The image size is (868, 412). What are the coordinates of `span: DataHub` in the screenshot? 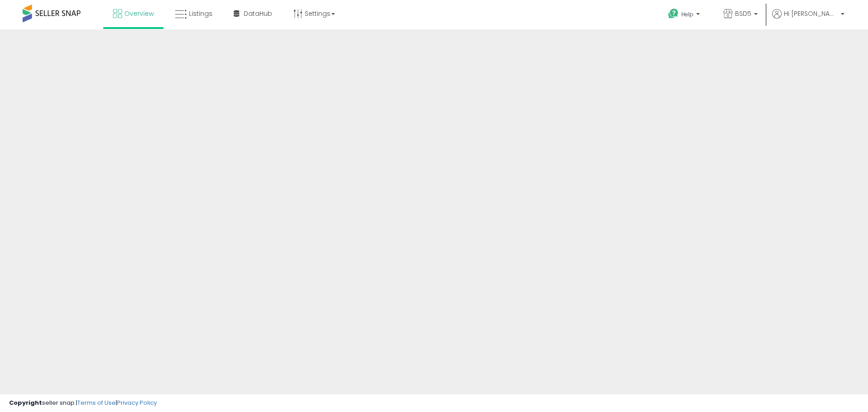 It's located at (258, 14).